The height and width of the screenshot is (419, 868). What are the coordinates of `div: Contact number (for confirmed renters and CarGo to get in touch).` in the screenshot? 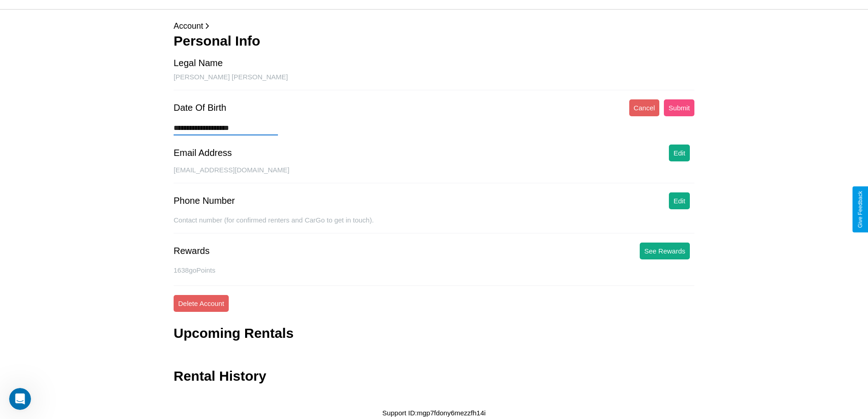 It's located at (434, 224).